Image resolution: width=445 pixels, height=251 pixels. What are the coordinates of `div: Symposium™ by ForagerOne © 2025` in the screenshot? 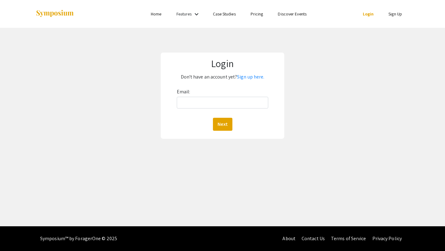 It's located at (79, 239).